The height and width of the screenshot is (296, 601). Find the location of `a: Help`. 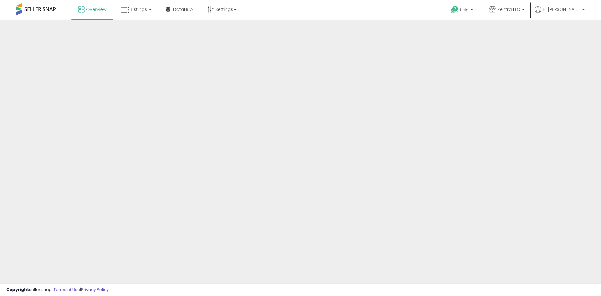

a: Help is located at coordinates (462, 11).